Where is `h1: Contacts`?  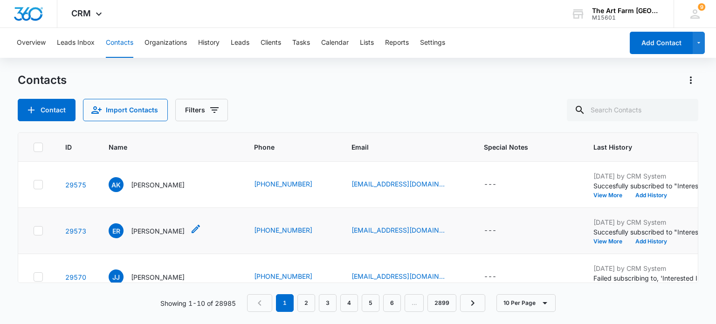
h1: Contacts is located at coordinates (42, 80).